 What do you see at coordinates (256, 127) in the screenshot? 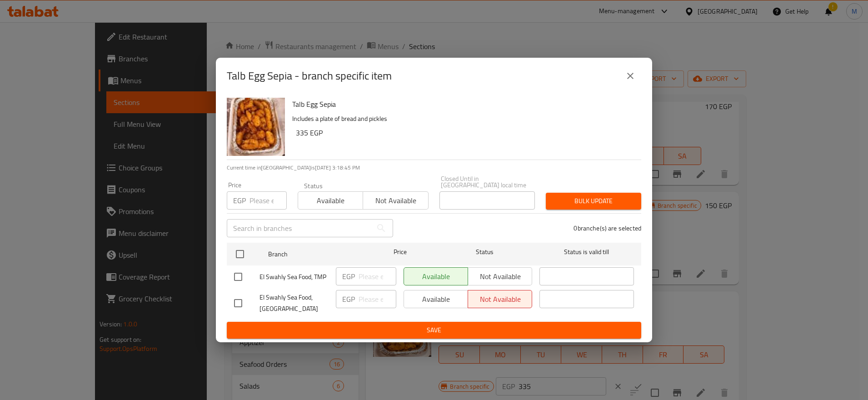
I see `img: Talb Egg Sepia` at bounding box center [256, 127].